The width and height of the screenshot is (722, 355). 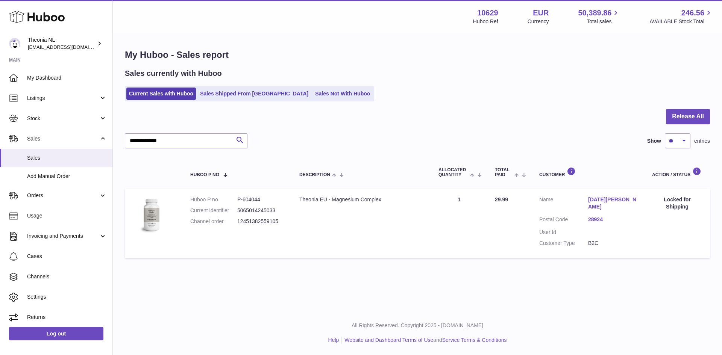 I want to click on div: Theonia NL, so click(x=62, y=44).